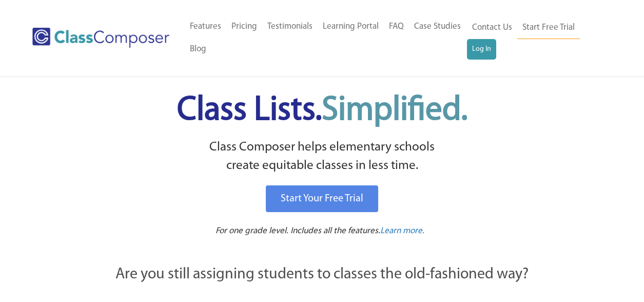  What do you see at coordinates (403, 231) in the screenshot?
I see `span: Learn more.` at bounding box center [403, 231].